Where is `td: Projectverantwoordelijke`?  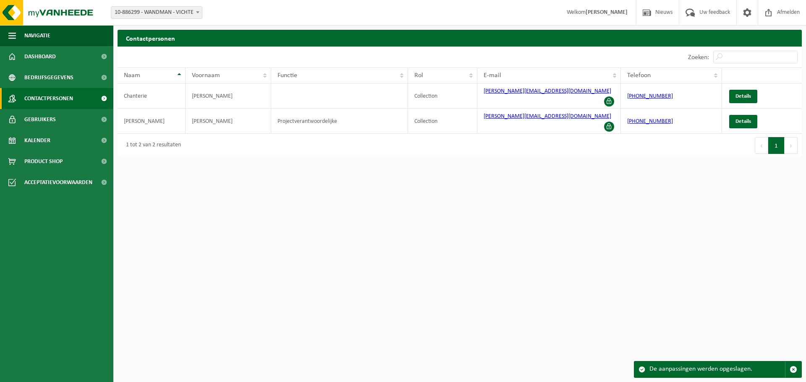 td: Projectverantwoordelijke is located at coordinates (339, 121).